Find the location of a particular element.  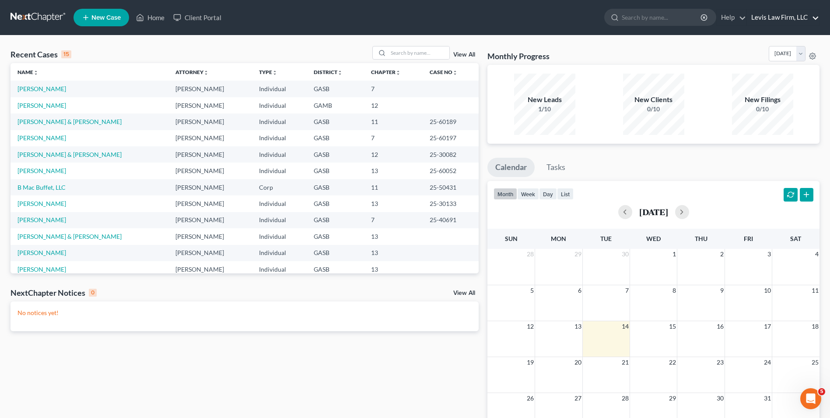

span: 1 is located at coordinates (674, 254).